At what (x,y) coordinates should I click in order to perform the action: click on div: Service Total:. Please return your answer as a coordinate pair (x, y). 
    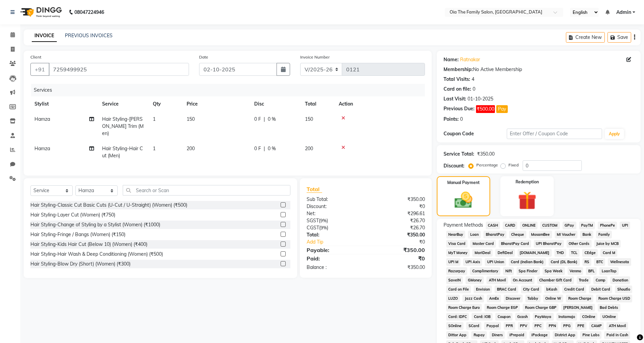
    Looking at the image, I should click on (459, 154).